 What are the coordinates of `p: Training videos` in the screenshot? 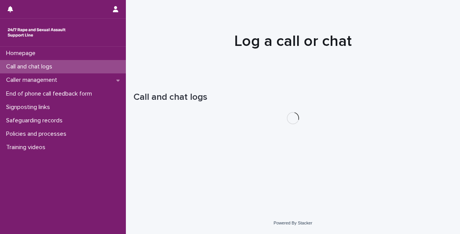 It's located at (27, 147).